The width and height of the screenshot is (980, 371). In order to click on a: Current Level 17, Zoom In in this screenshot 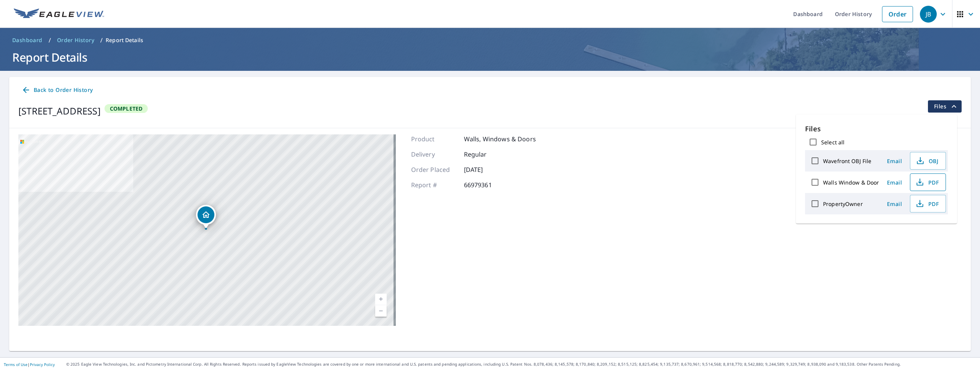, I will do `click(381, 300)`.